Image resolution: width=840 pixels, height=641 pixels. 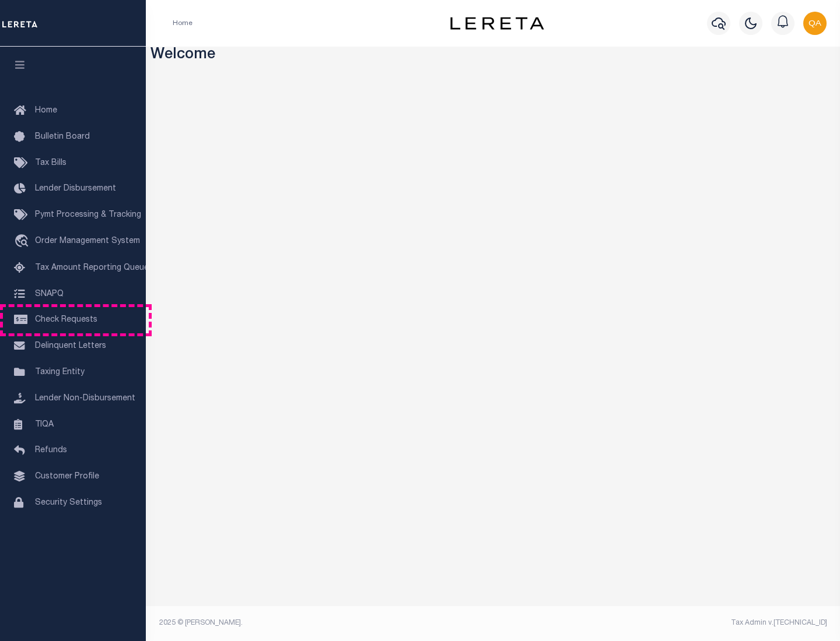 What do you see at coordinates (46, 111) in the screenshot?
I see `span: Home` at bounding box center [46, 111].